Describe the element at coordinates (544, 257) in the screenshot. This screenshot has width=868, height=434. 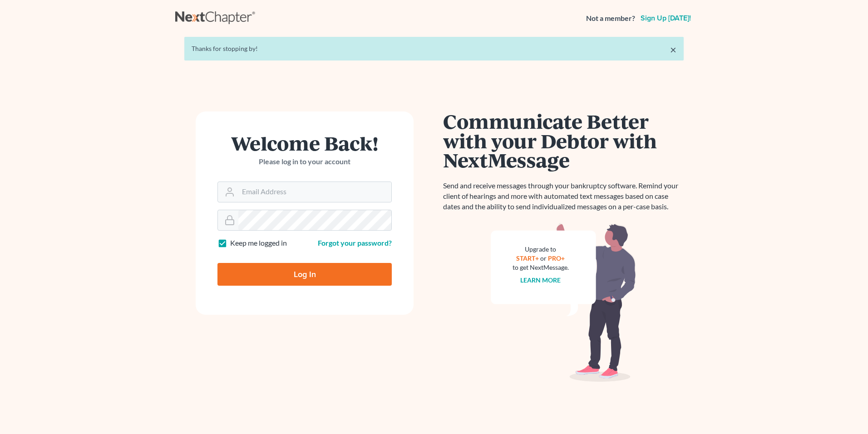
I see `span: or` at that location.